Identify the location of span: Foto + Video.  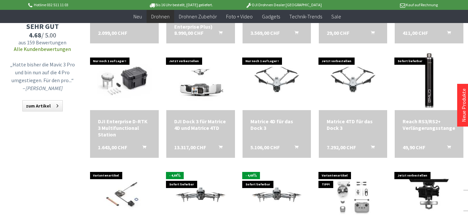
(239, 16).